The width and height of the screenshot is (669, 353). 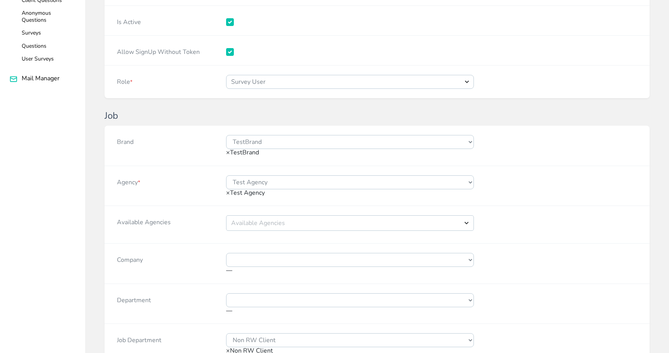 I want to click on span: TestBrand, so click(x=242, y=152).